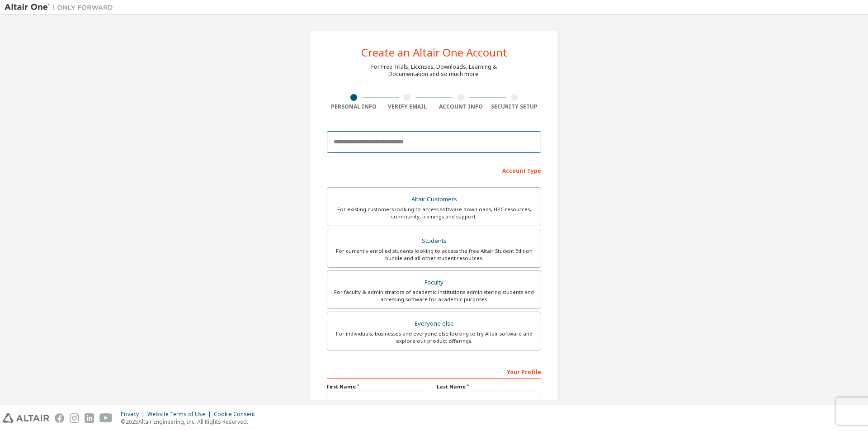 This screenshot has height=431, width=868. Describe the element at coordinates (134, 414) in the screenshot. I see `div: Privacy` at that location.